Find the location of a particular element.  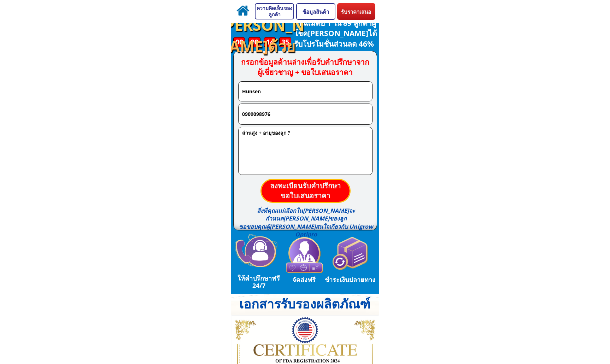

h3: ชำระเงินปลายทาง is located at coordinates (350, 280).